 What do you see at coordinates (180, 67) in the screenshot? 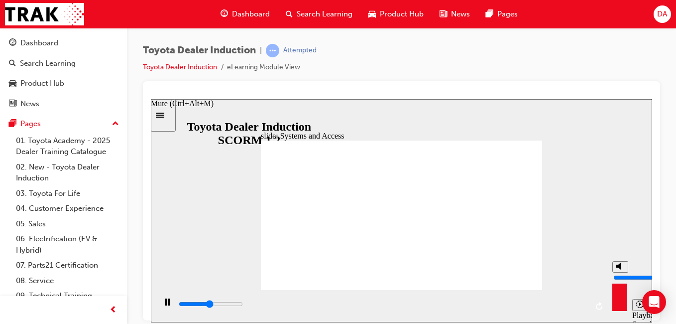
I see `a: Toyota Dealer Induction` at bounding box center [180, 67].